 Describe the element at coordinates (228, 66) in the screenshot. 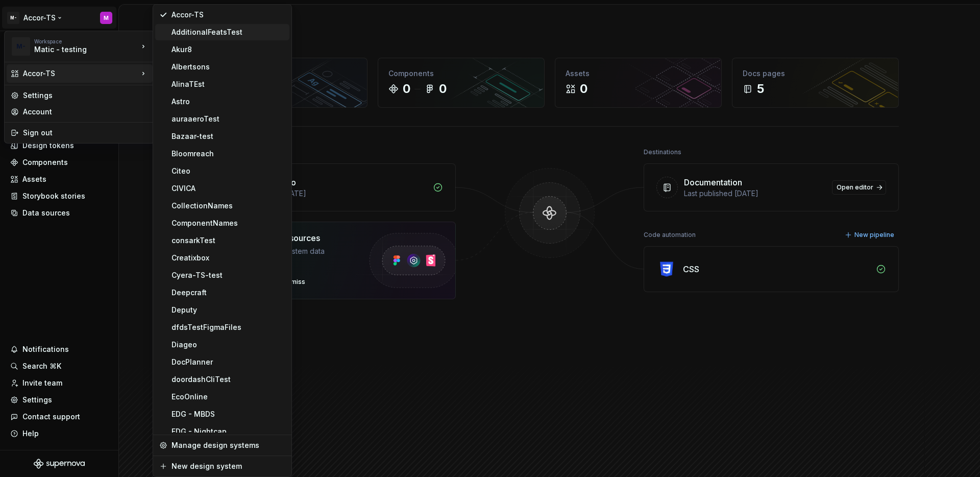

I see `div: Albertsons` at that location.